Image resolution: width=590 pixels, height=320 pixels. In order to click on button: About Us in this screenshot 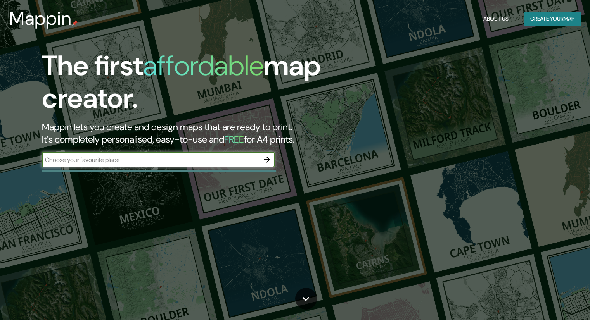, I will do `click(496, 19)`.